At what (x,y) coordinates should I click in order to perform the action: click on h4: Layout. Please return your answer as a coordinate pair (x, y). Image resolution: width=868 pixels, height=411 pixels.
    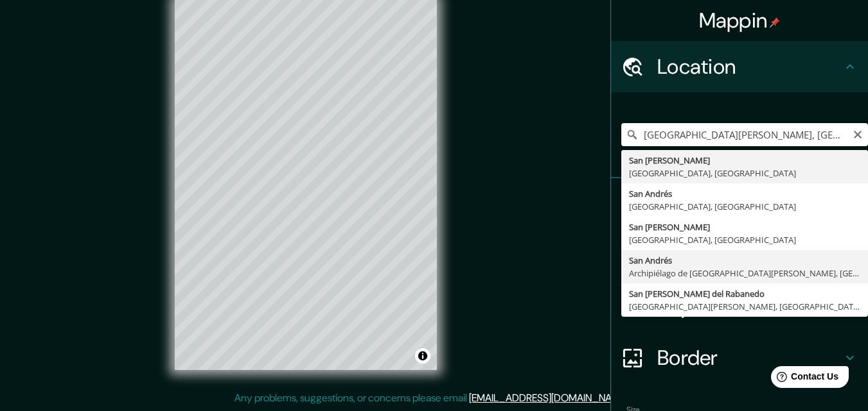
    Looking at the image, I should click on (750, 307).